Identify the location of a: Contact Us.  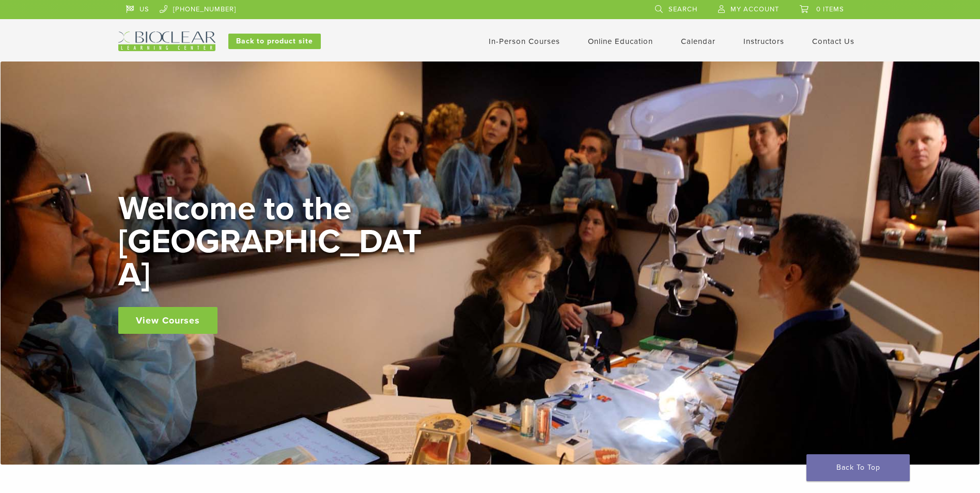
(833, 41).